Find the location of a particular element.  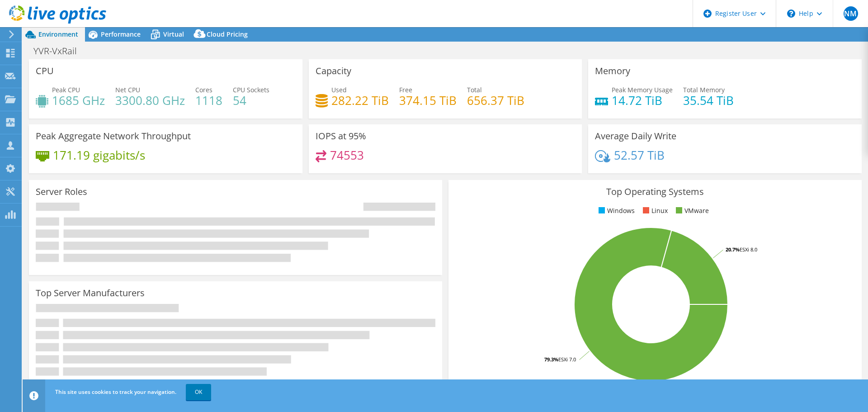

span: Peak Memory Usage is located at coordinates (642, 90).